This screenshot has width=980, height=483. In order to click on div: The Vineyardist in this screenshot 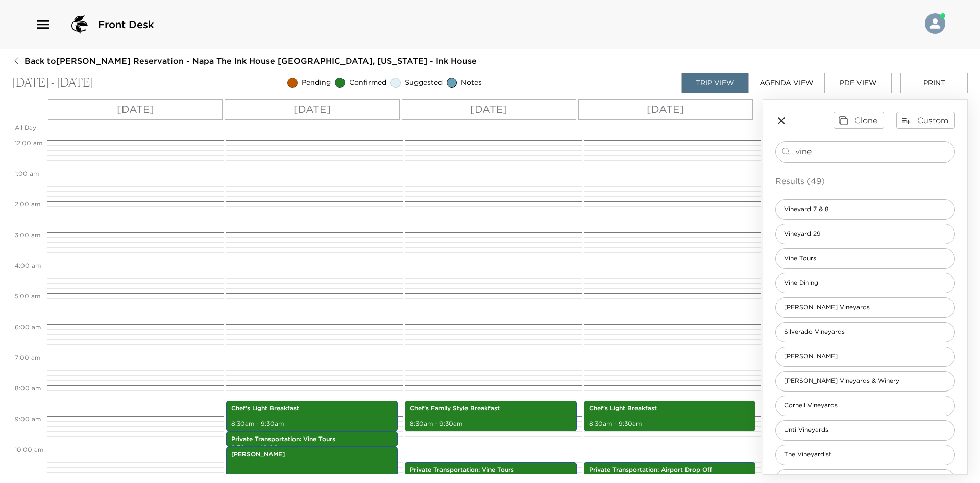, I will do `click(864, 455)`.